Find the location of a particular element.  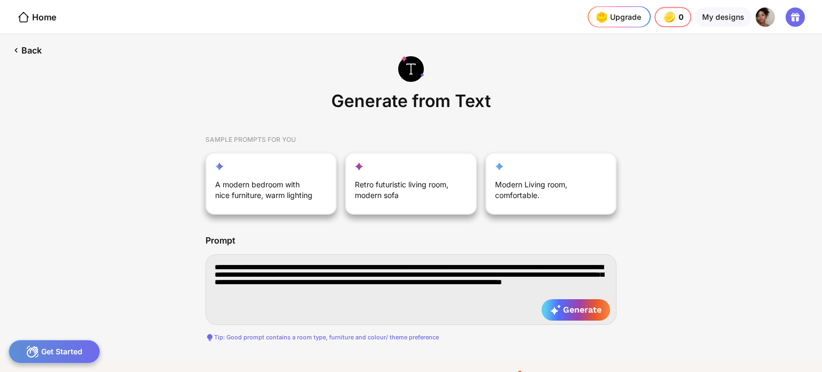

img: generate-from-text-icon.svg is located at coordinates (411, 68).